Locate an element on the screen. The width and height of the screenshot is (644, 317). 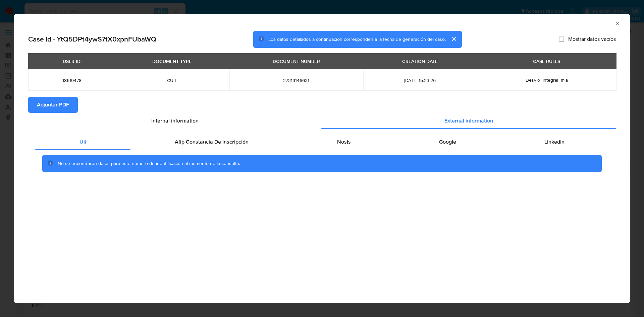
div: DOCUMENT TYPE is located at coordinates (172, 61).